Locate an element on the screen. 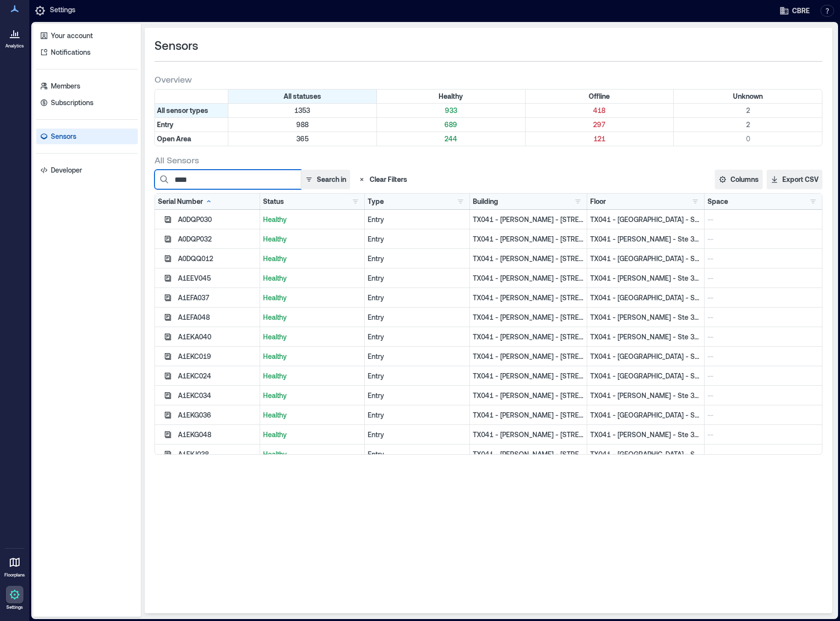 The image size is (840, 621). button: Search in is located at coordinates (325, 179).